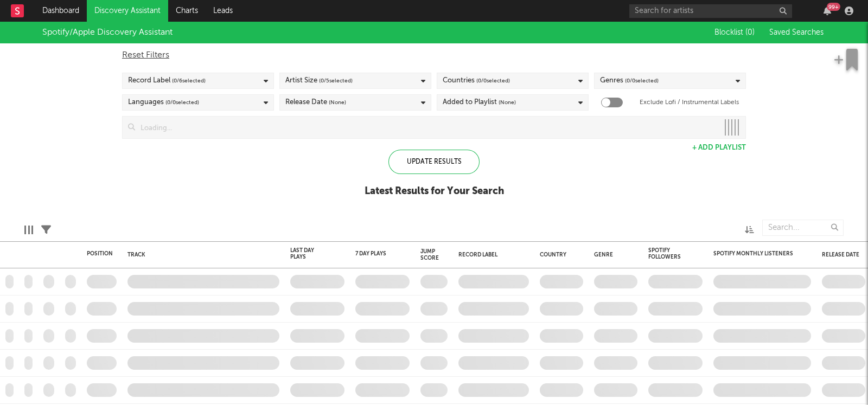 The height and width of the screenshot is (405, 868). What do you see at coordinates (434, 191) in the screenshot?
I see `div: Latest Results for Your Search` at bounding box center [434, 191].